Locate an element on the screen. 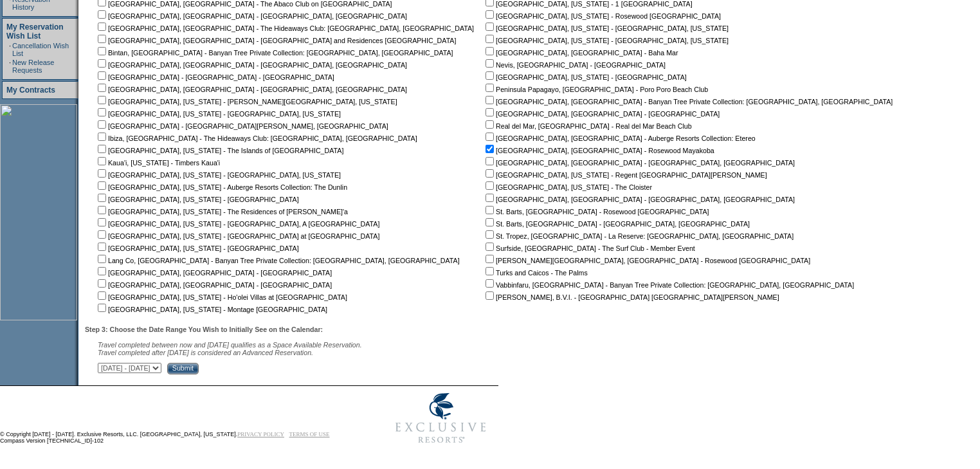  a: My Reservation Wish List is located at coordinates (35, 32).